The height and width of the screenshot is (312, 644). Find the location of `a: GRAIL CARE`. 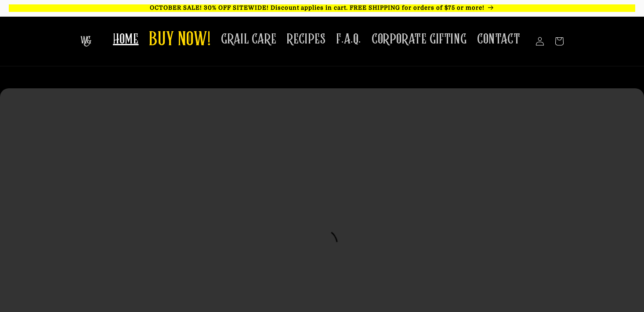

a: GRAIL CARE is located at coordinates (249, 39).